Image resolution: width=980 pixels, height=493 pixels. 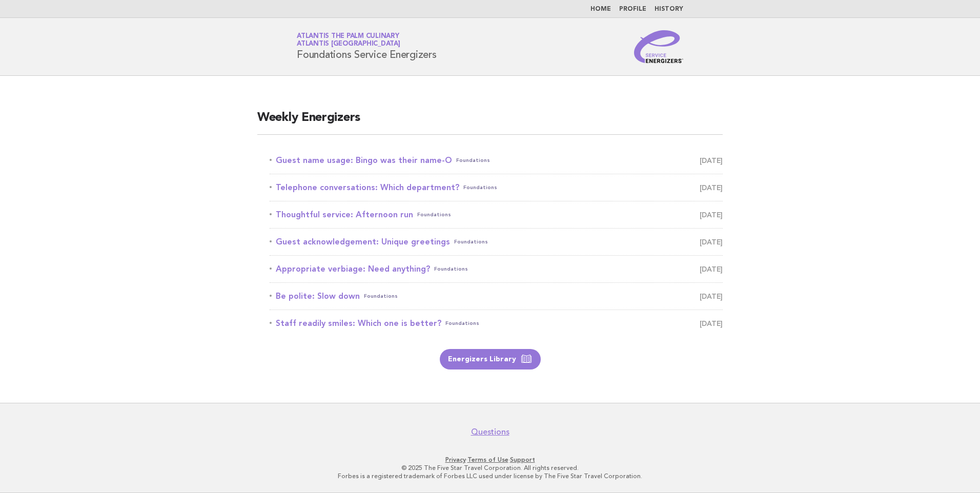 What do you see at coordinates (366, 47) in the screenshot?
I see `h1: Foundations Service Energizers` at bounding box center [366, 47].